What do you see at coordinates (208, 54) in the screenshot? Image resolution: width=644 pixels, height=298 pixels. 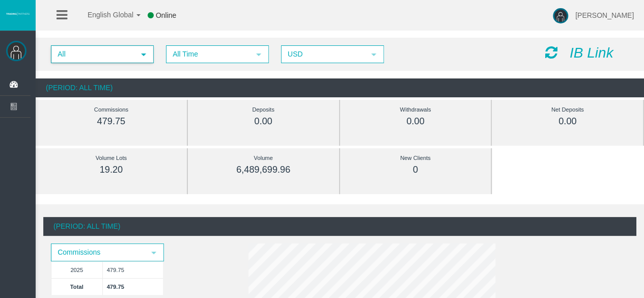 I see `span: All Time` at bounding box center [208, 54].